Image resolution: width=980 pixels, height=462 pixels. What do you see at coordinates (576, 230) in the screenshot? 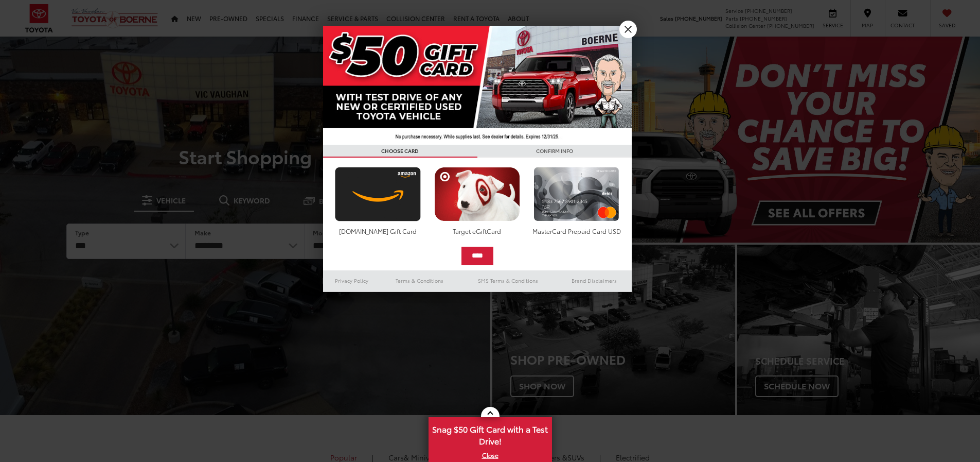
I see `div: MasterCard Prepaid Card USD` at bounding box center [576, 230].